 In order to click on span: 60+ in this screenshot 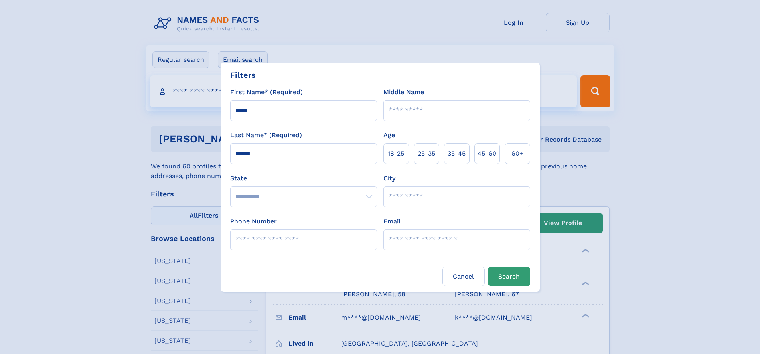, I will do `click(518, 154)`.